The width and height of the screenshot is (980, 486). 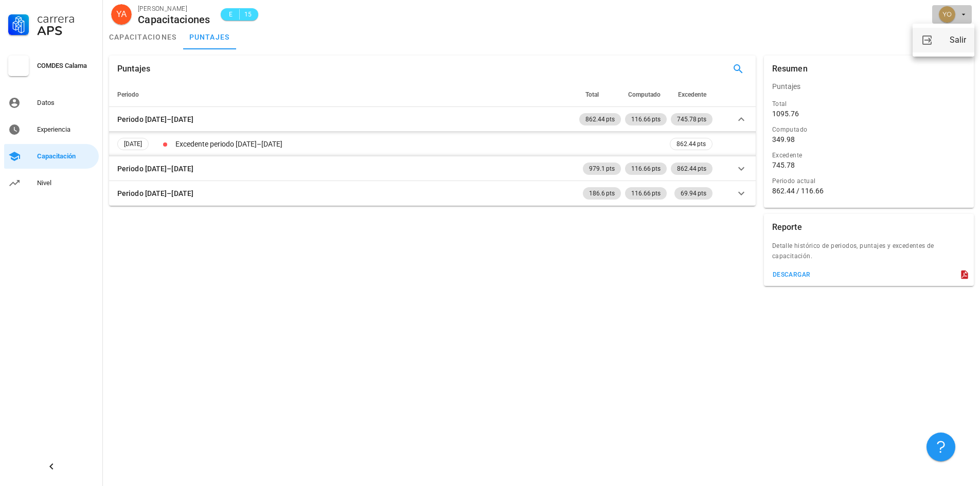 I want to click on div: COMDES Calama, so click(x=66, y=66).